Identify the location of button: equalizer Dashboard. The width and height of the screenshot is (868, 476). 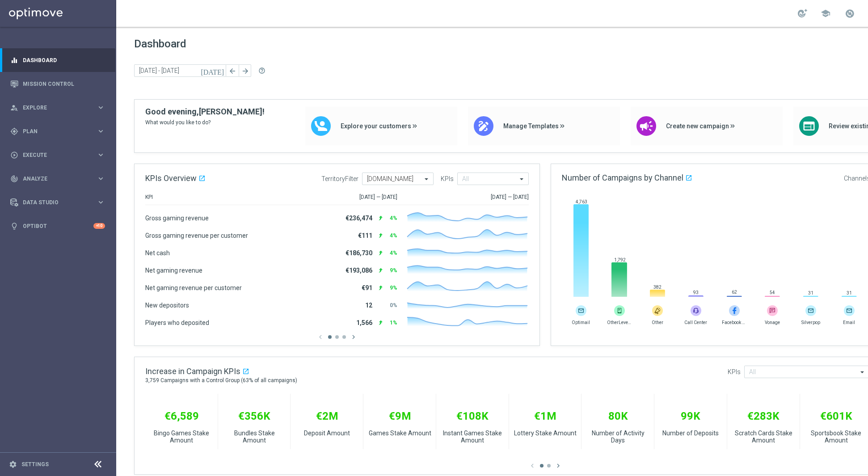
(58, 61).